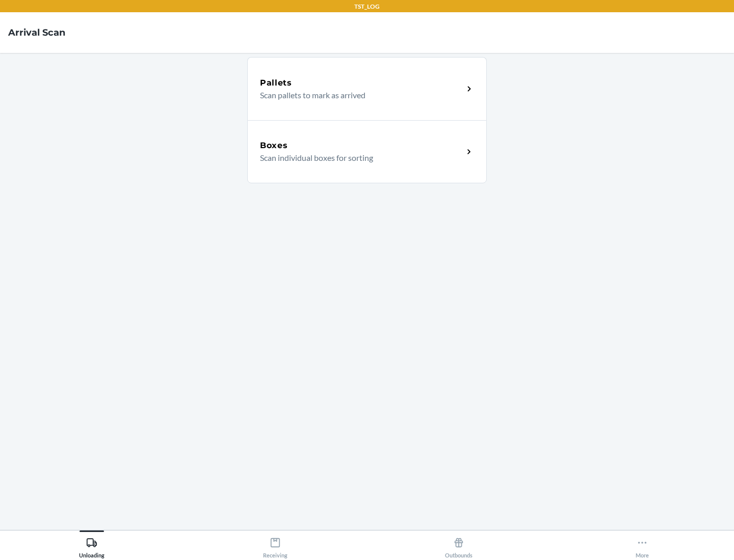 This screenshot has width=734, height=560. I want to click on div: Receiving, so click(275, 546).